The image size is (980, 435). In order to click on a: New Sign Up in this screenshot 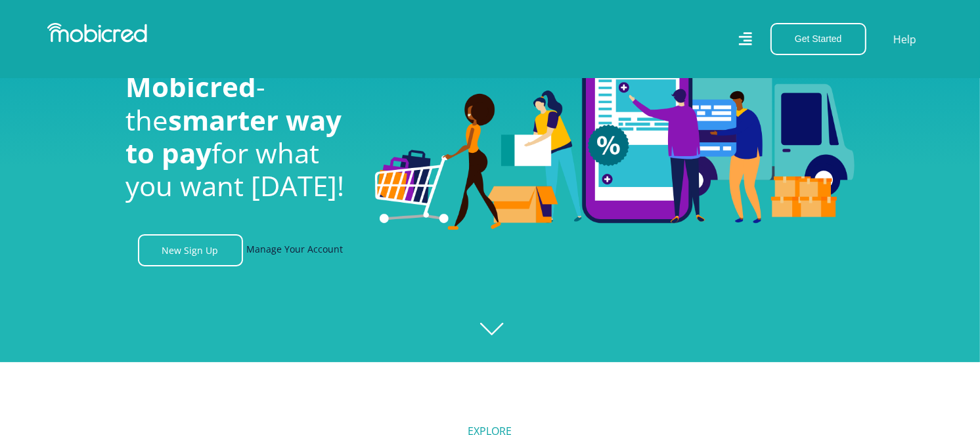, I will do `click(190, 250)`.